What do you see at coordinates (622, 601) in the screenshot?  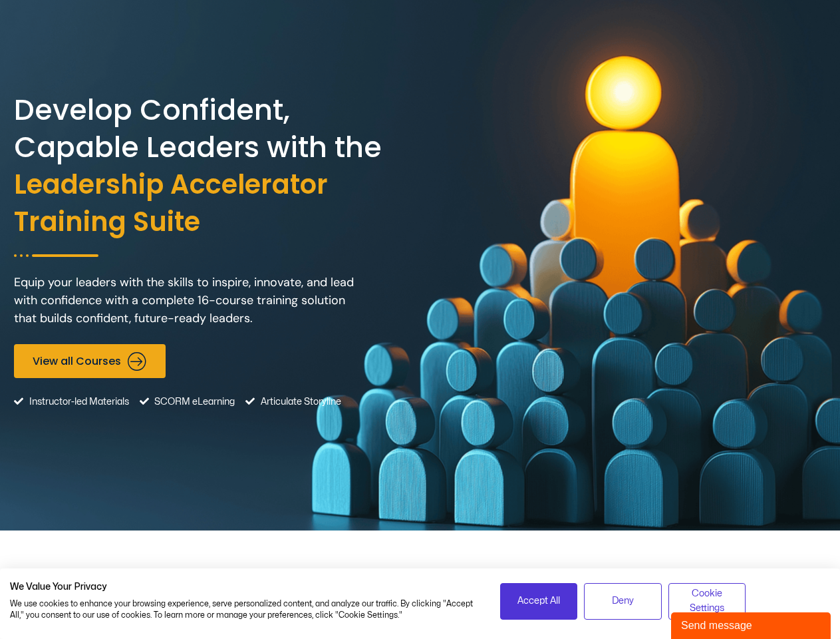 I see `span: Deny` at bounding box center [622, 601].